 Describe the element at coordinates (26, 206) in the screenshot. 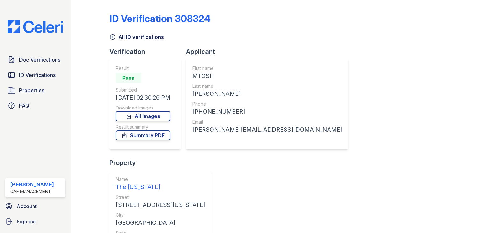

I see `span: Account` at that location.